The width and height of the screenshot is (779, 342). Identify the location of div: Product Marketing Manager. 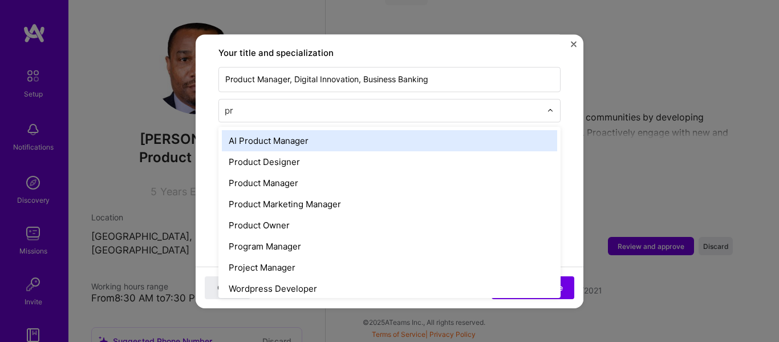
(389, 204).